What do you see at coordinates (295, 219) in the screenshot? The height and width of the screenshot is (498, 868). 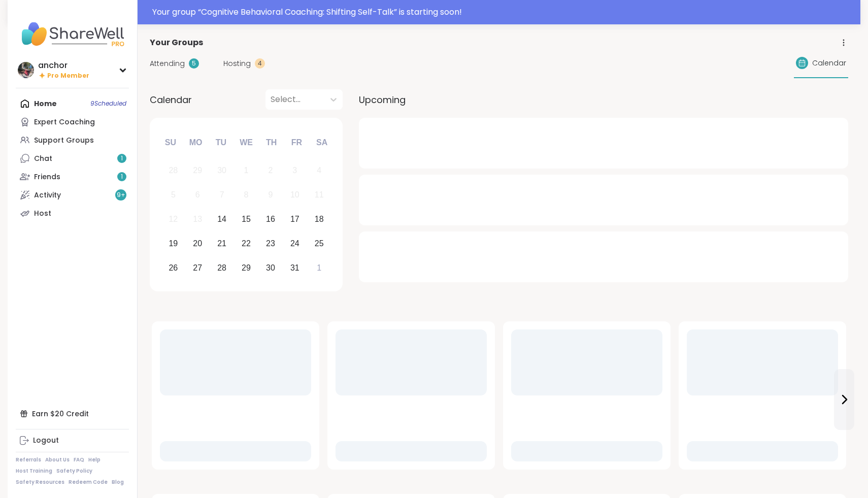 I see `div: Choose Friday, October 17th, 2025` at bounding box center [295, 219].